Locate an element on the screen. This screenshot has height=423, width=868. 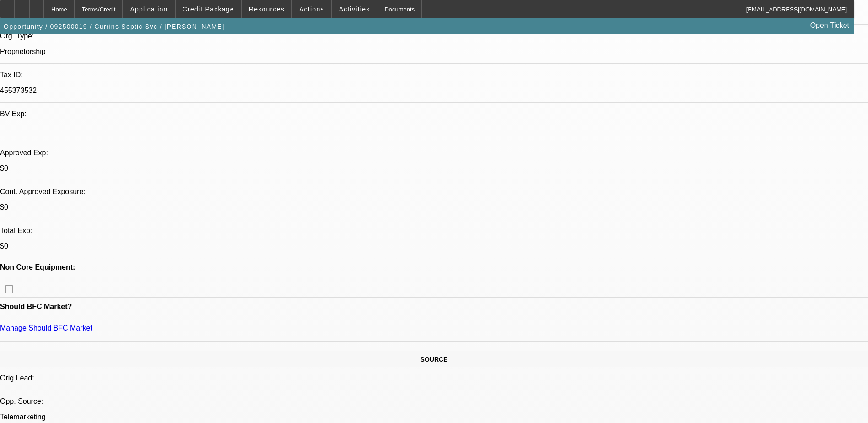
a: Open Ticket is located at coordinates (830, 26).